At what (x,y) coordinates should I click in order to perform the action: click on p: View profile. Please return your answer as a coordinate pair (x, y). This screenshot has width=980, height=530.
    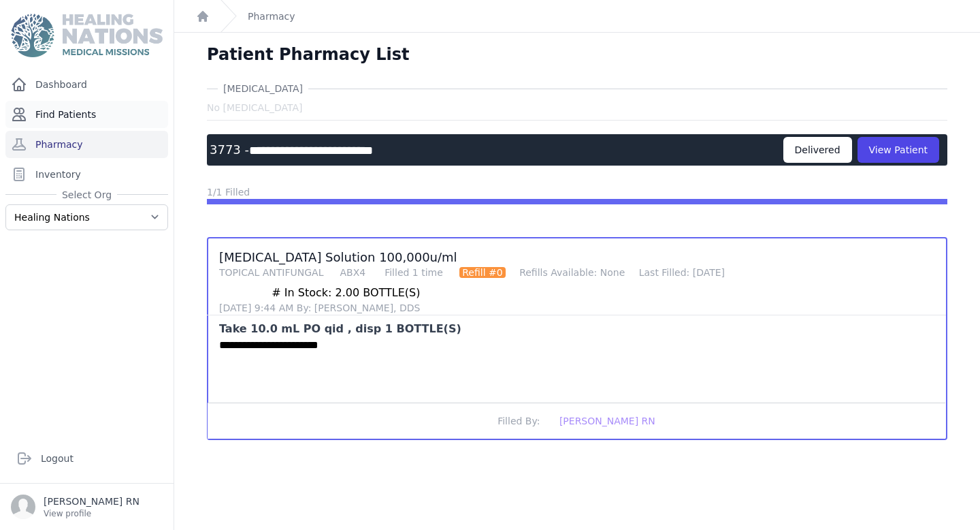
    Looking at the image, I should click on (91, 514).